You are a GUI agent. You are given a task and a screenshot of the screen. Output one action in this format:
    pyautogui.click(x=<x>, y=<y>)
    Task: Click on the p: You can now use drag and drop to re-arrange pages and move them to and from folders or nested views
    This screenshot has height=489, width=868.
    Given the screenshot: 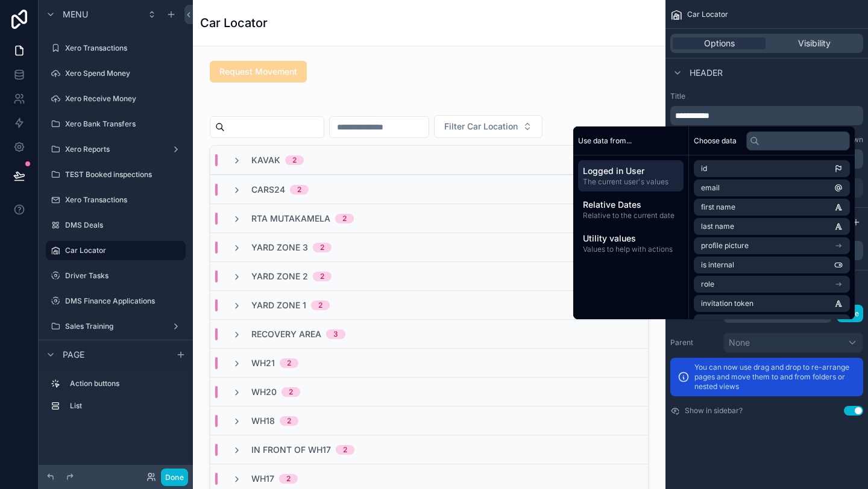 What is the action you would take?
    pyautogui.click(x=775, y=377)
    